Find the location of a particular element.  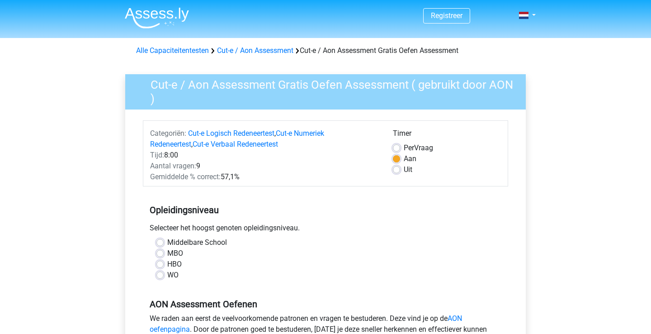

a: Registreer is located at coordinates (447, 15).